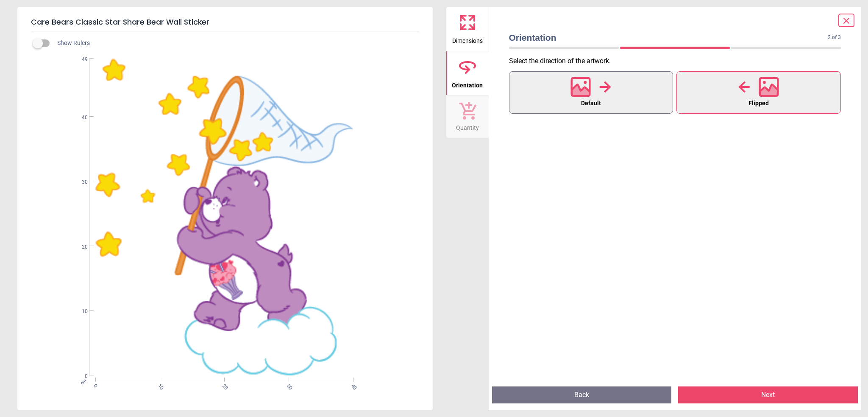 Image resolution: width=868 pixels, height=417 pixels. Describe the element at coordinates (83, 381) in the screenshot. I see `span: cm` at that location.